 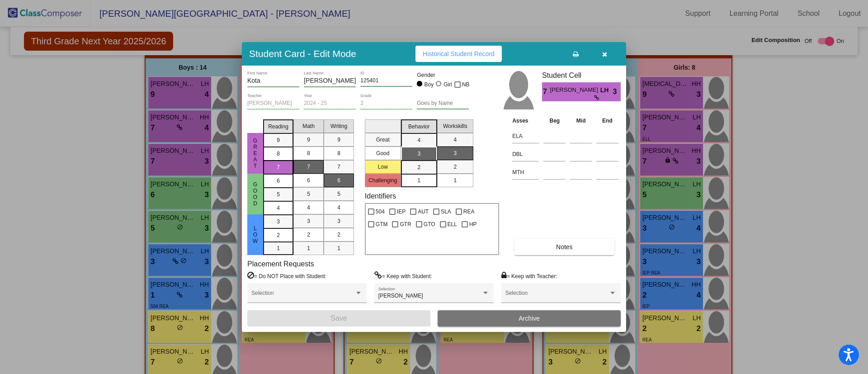 What do you see at coordinates (469, 211) in the screenshot?
I see `span: REA` at bounding box center [469, 211].